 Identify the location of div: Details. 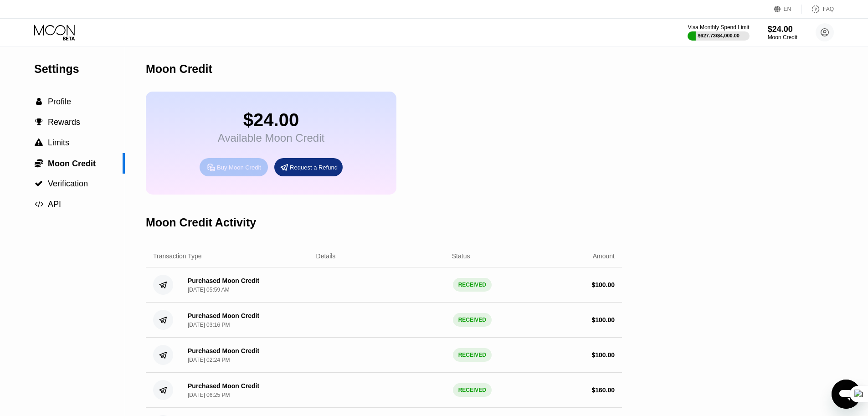
(326, 256).